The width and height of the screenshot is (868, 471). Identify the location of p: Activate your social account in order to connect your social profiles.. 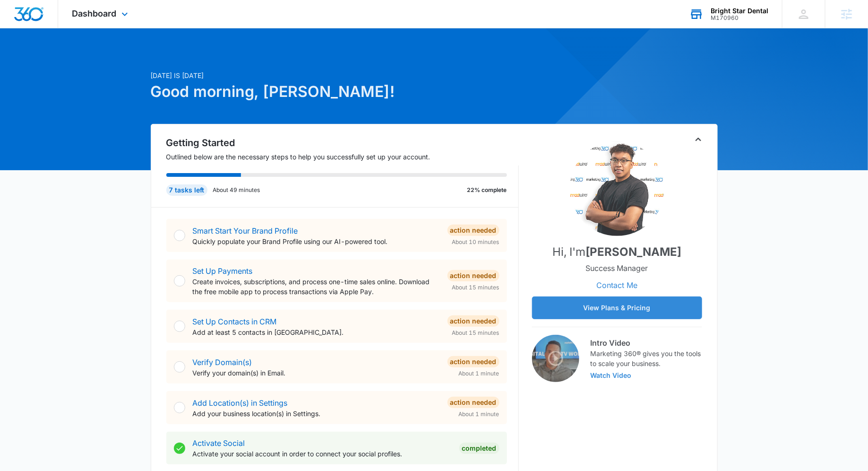
(323, 454).